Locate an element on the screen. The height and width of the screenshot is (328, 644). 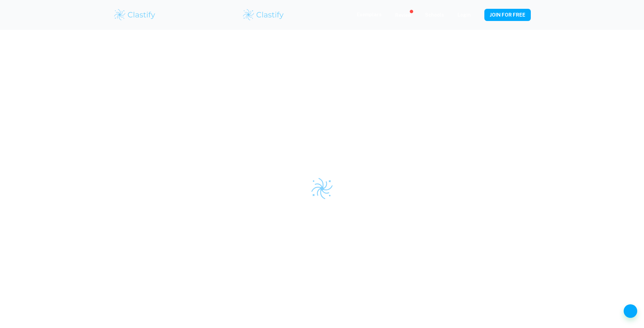
p: Exemplars is located at coordinates (369, 15).